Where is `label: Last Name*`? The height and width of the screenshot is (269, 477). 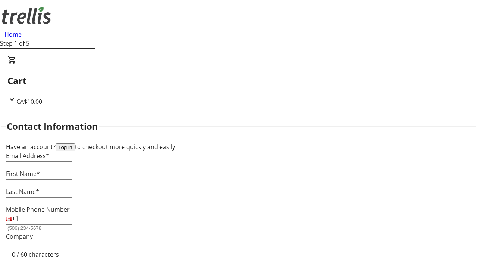 label: Last Name* is located at coordinates (22, 191).